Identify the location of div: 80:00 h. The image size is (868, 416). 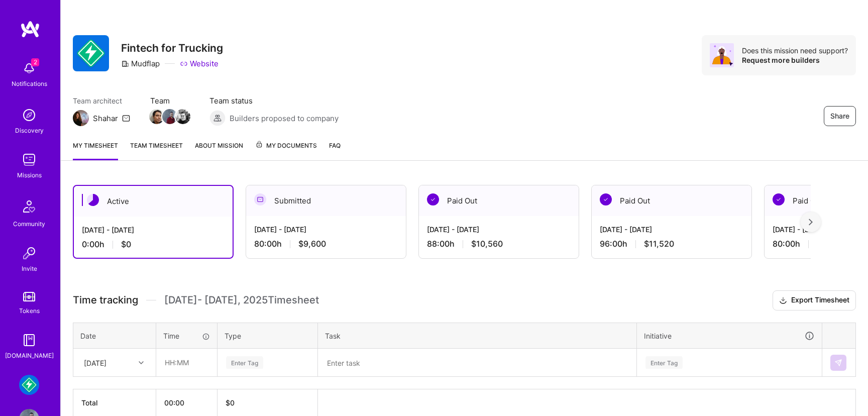
(326, 244).